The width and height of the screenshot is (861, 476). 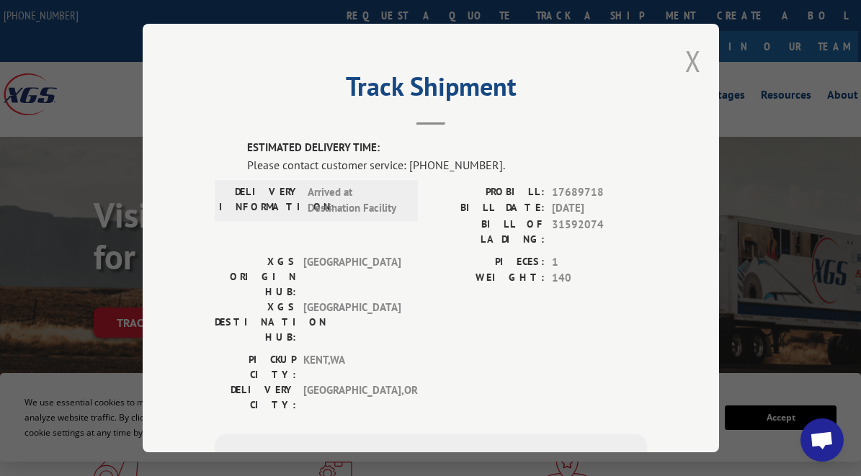 I want to click on label: DELIVERY INFORMATION:, so click(x=259, y=200).